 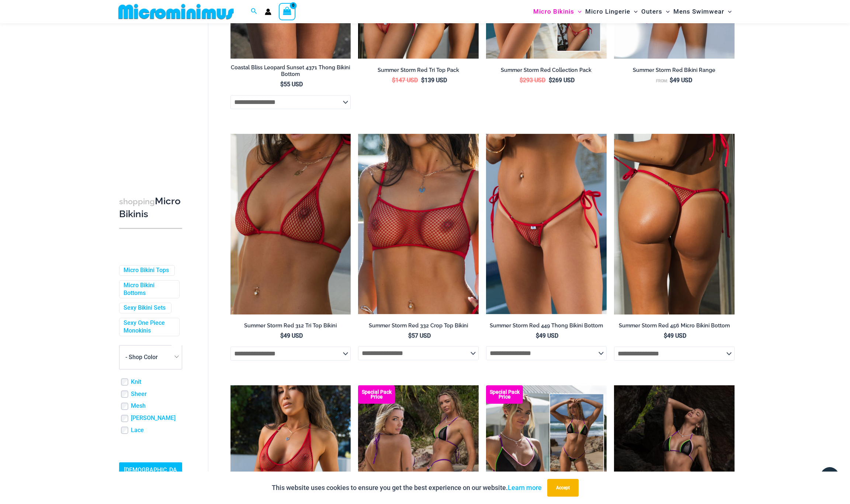 What do you see at coordinates (145, 308) in the screenshot?
I see `a: Sexy Bikini Sets` at bounding box center [145, 308].